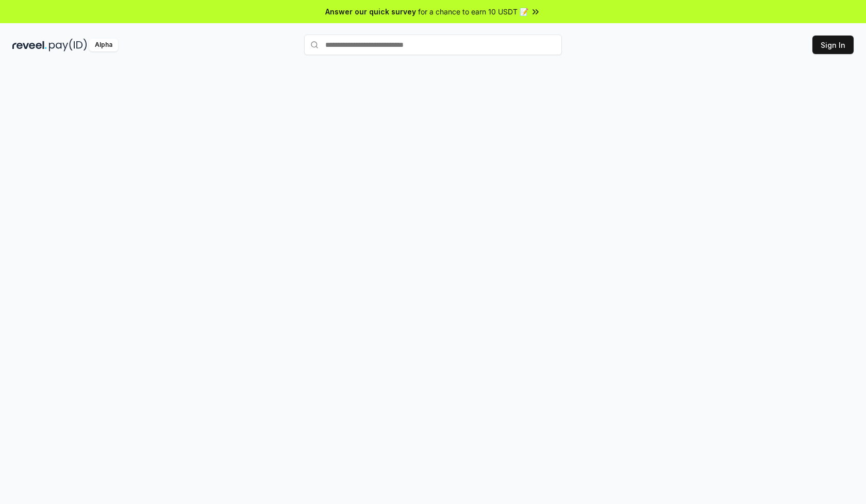 This screenshot has width=866, height=504. Describe the element at coordinates (68, 45) in the screenshot. I see `img: pay_id` at that location.